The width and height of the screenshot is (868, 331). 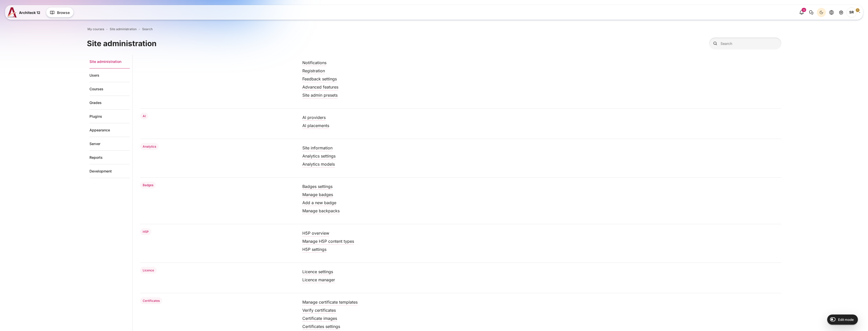 I want to click on a: Certificate images, so click(x=320, y=319).